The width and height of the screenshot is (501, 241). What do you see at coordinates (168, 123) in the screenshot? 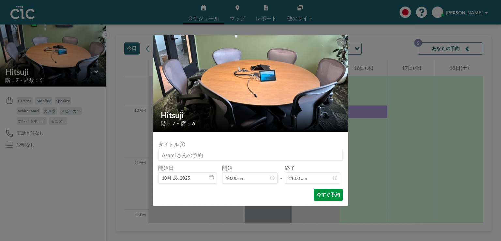
I see `span: 階： 7` at bounding box center [168, 123].